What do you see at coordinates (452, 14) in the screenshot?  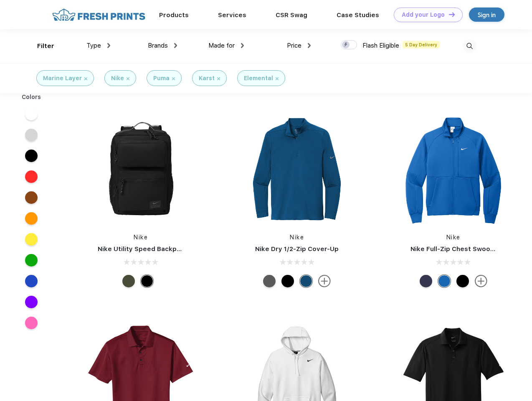 I see `img: DT` at bounding box center [452, 14].